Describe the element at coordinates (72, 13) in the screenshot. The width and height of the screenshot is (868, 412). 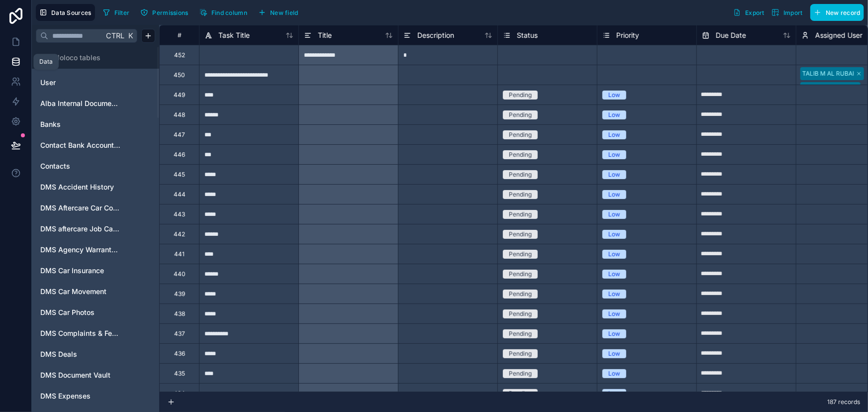
I see `span: Data Sources` at that location.